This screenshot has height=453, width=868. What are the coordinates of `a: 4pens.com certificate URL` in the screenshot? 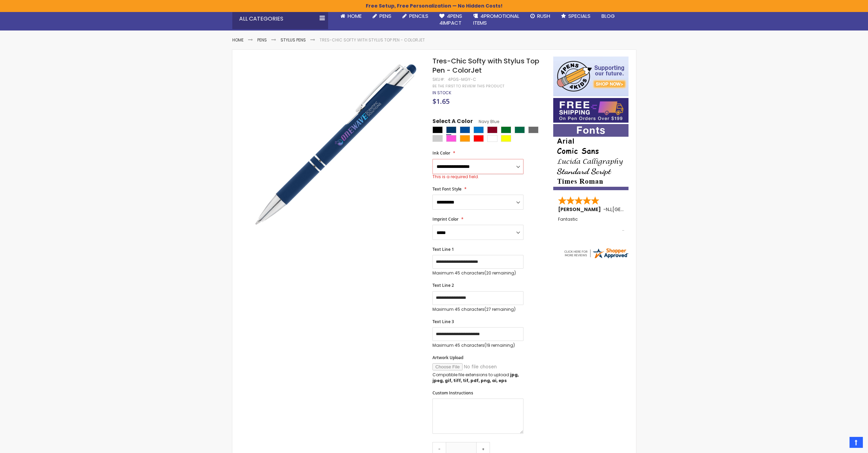 It's located at (596, 258).